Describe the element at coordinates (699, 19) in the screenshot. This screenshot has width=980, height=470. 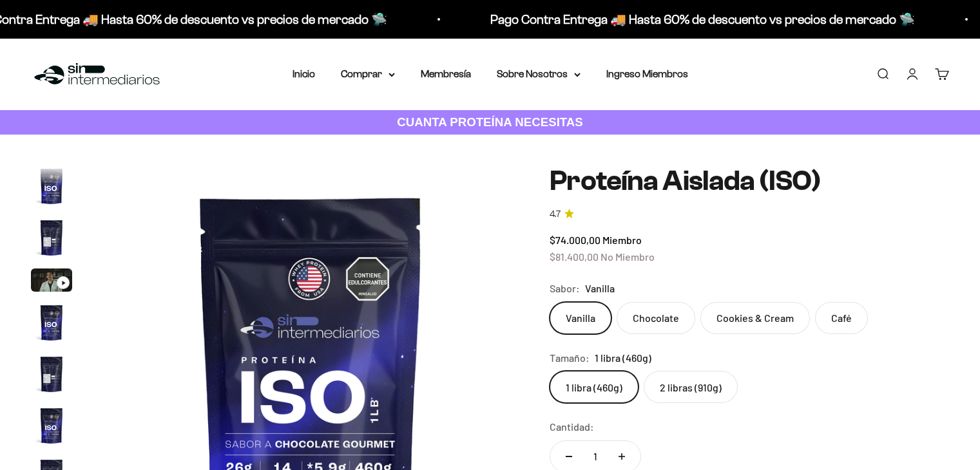
I see `p: Pago Contra Entrega 🚚 Hasta 60% de descuento vs precios de mercado 🛸` at that location.